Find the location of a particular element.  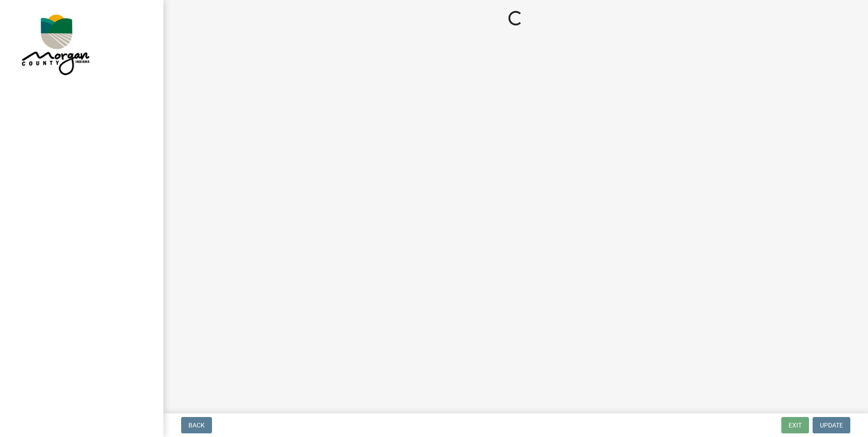

button: Exit is located at coordinates (795, 425).